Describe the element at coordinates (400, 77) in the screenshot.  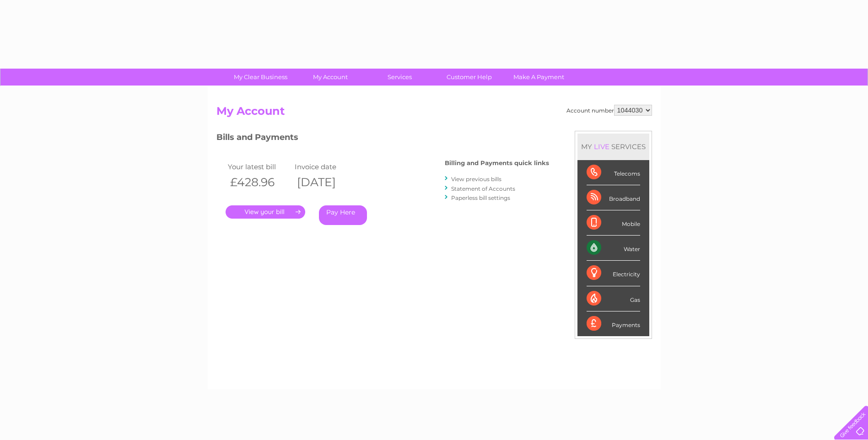
I see `a: Services` at that location.